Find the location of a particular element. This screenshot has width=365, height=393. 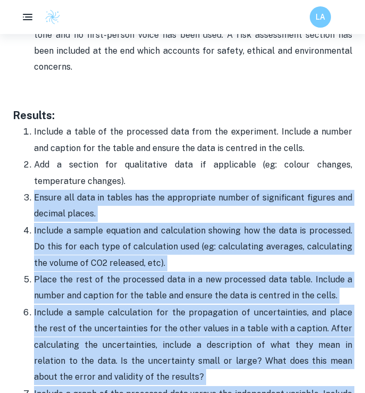

button: LA is located at coordinates (320, 17).